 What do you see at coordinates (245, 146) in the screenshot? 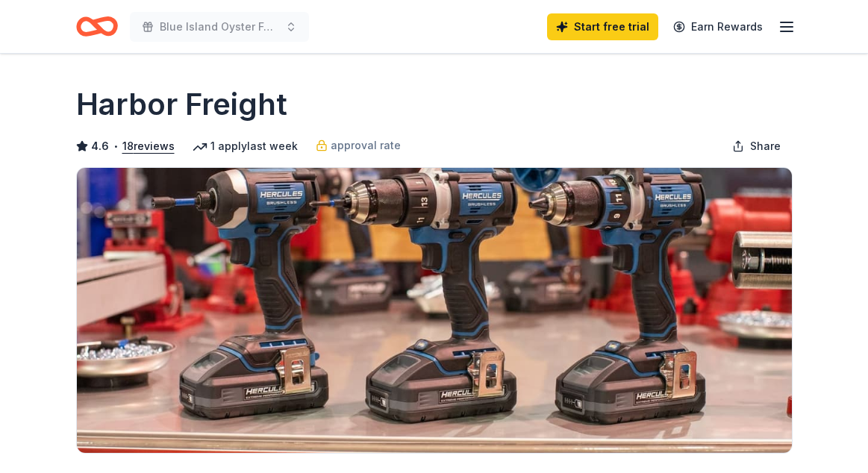
I see `div: 1 apply last week` at bounding box center [245, 146].